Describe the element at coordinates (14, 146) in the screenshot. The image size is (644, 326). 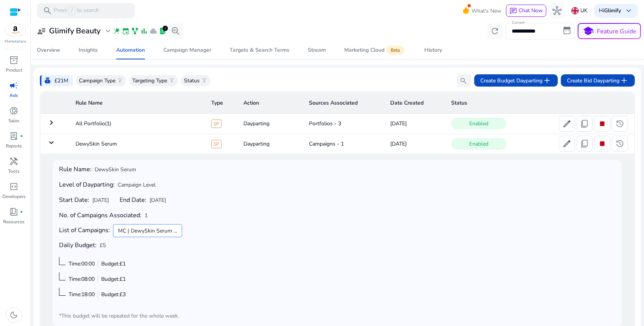
I see `p: Reports` at that location.